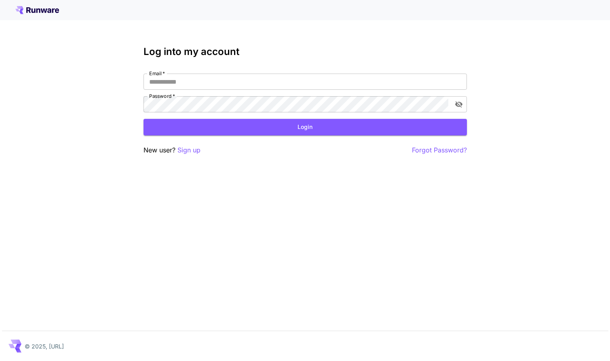 The width and height of the screenshot is (610, 361). What do you see at coordinates (305, 52) in the screenshot?
I see `h3: Log into my account` at bounding box center [305, 52].